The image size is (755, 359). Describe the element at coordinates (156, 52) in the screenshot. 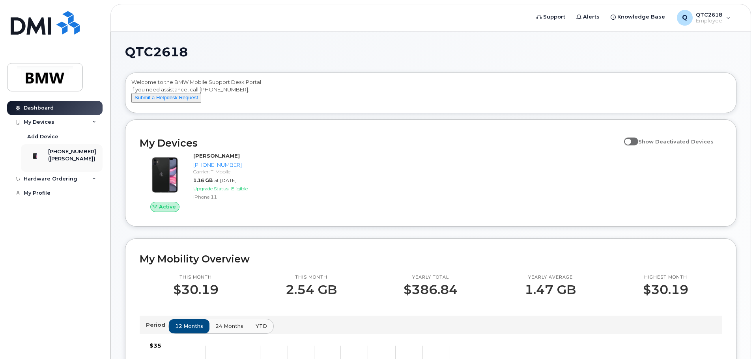

I see `span: QTC2618` at that location.